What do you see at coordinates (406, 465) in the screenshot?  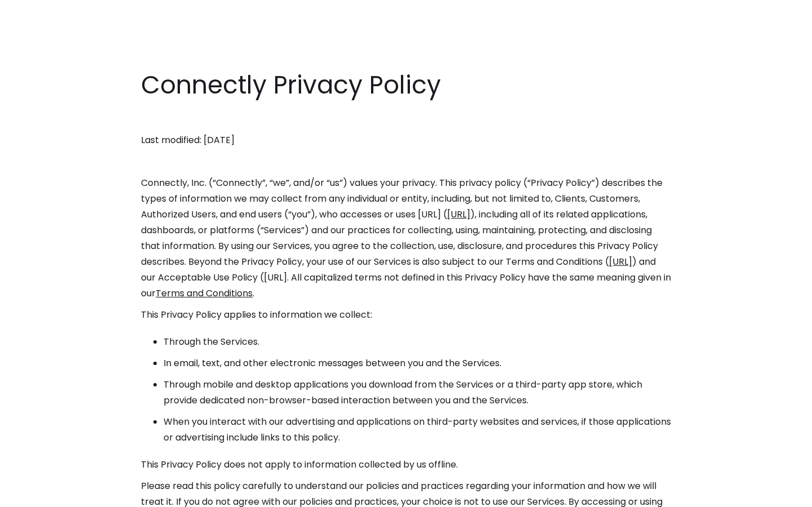 I see `p: This Privacy Policy does not apply to information collected by us offline.` at bounding box center [406, 465].